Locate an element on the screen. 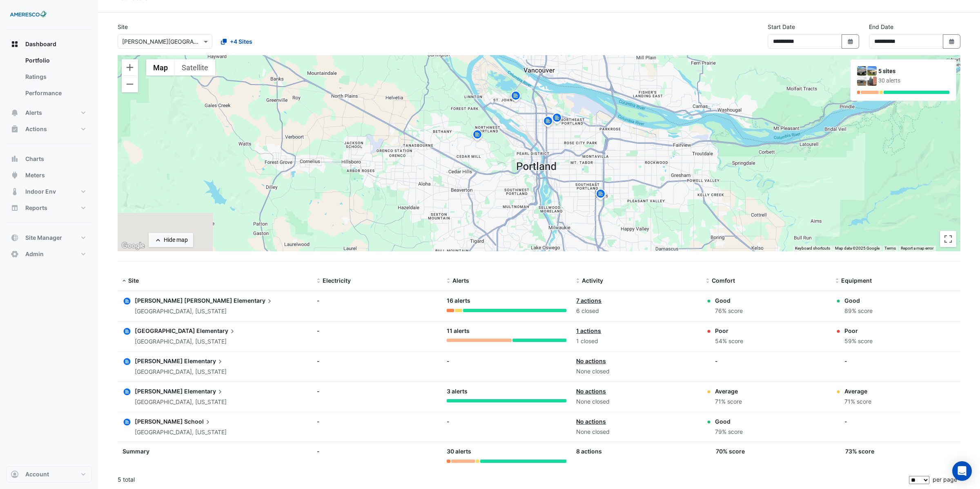 The width and height of the screenshot is (980, 489). a: 7 actions is located at coordinates (588, 300).